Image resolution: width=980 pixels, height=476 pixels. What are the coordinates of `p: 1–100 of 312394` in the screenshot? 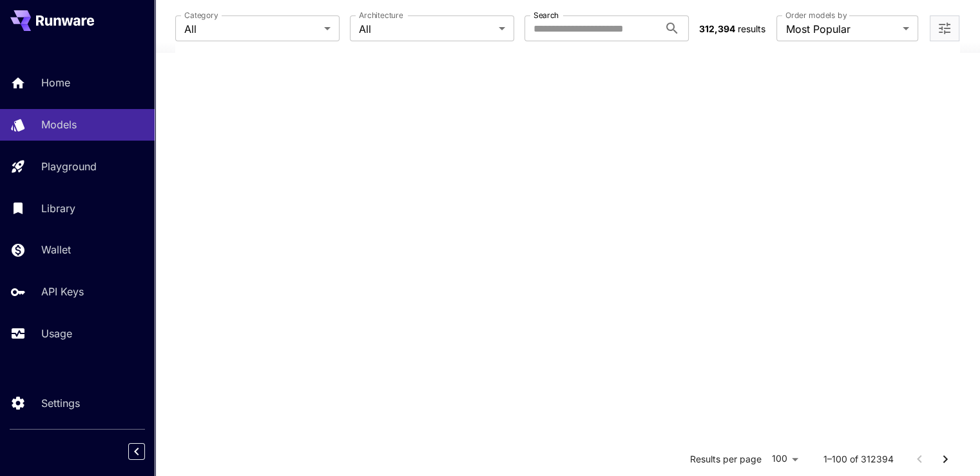 It's located at (858, 459).